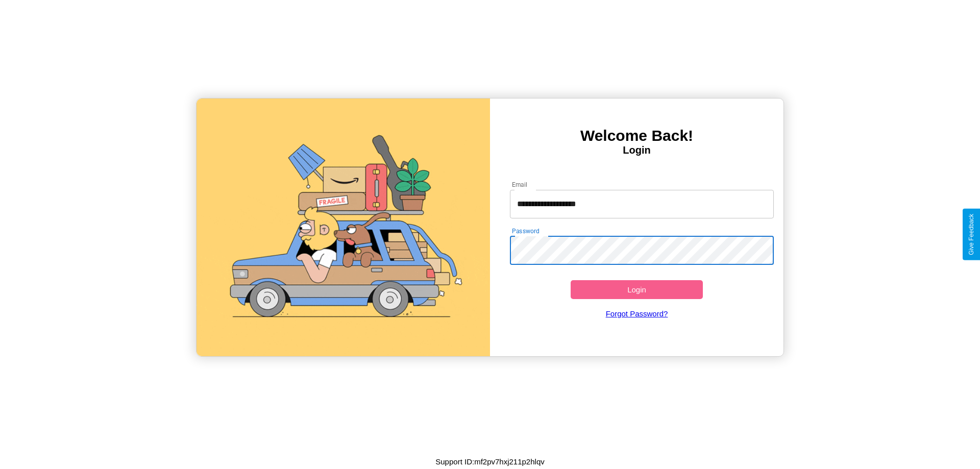  Describe the element at coordinates (971, 234) in the screenshot. I see `div: Give Feedback` at that location.